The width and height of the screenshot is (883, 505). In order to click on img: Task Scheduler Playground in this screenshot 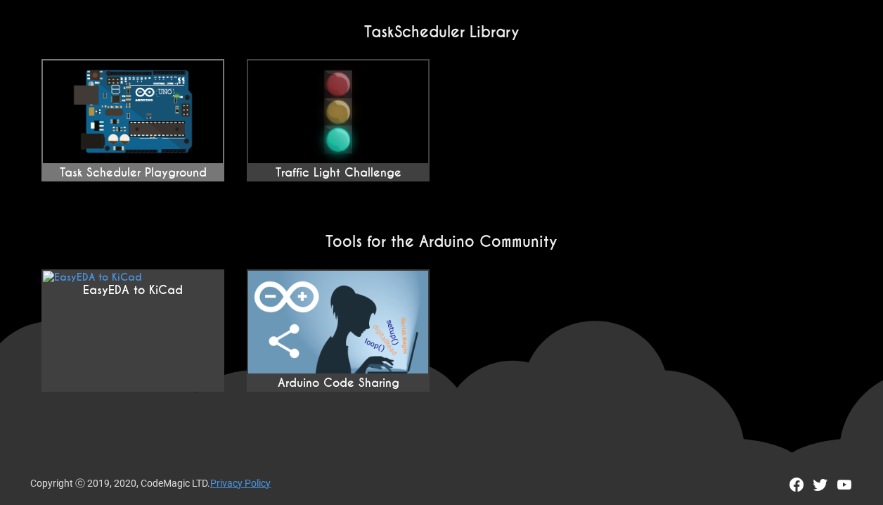, I will do `click(133, 112)`.